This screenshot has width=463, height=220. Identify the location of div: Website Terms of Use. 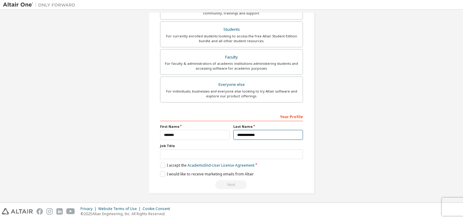
(120, 209).